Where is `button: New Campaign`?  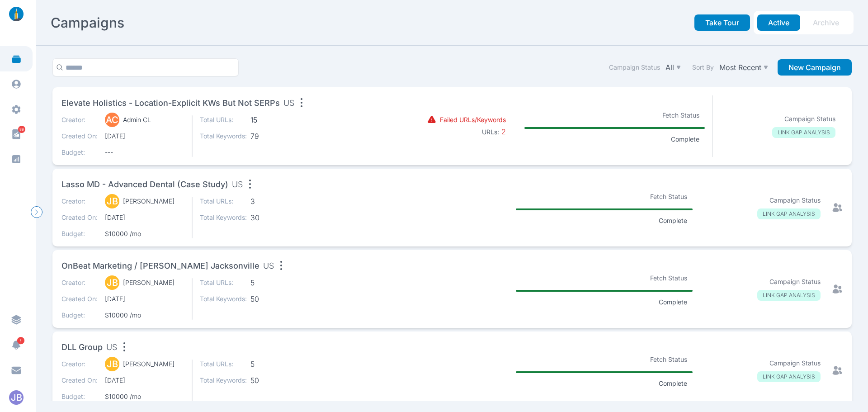 button: New Campaign is located at coordinates (815, 67).